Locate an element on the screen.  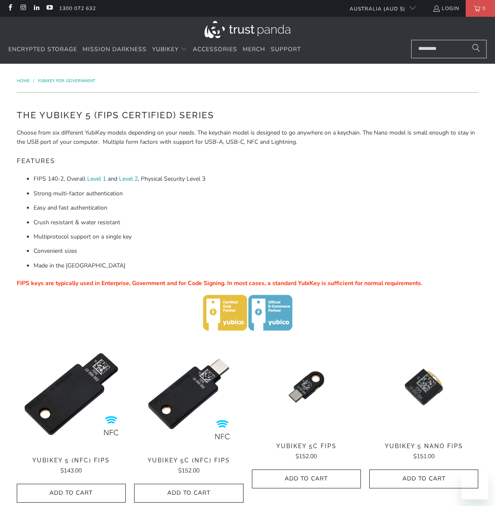
a: Support is located at coordinates (286, 50).